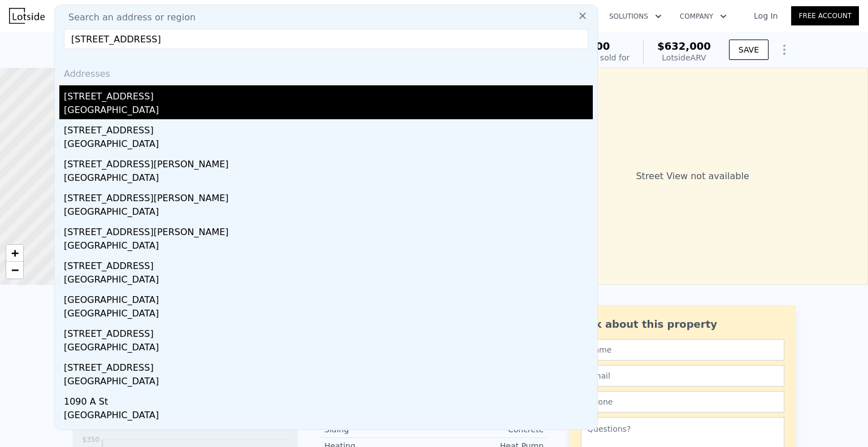 The height and width of the screenshot is (447, 868). What do you see at coordinates (328, 399) in the screenshot?
I see `div: 1090 A St` at bounding box center [328, 399].